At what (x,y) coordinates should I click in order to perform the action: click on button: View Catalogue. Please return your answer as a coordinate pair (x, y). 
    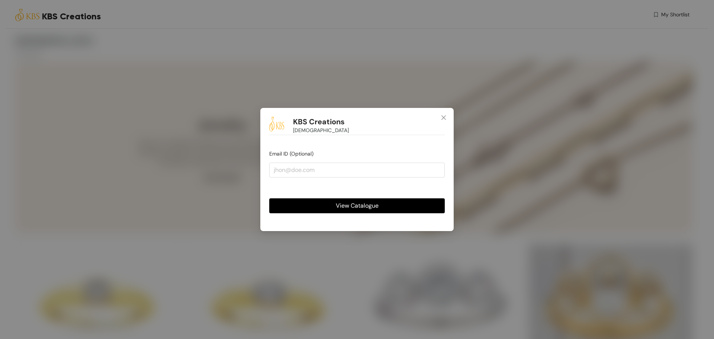
    Looking at the image, I should click on (357, 206).